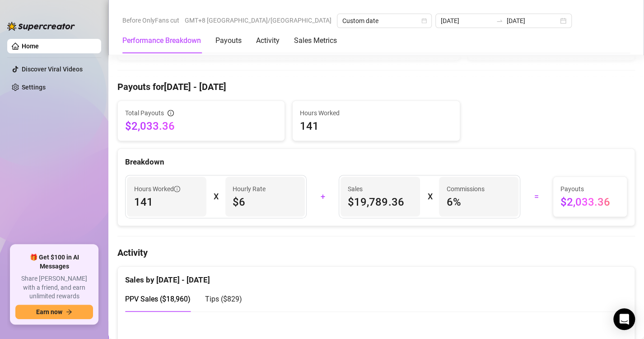 This screenshot has height=339, width=644. I want to click on span: to, so click(500, 21).